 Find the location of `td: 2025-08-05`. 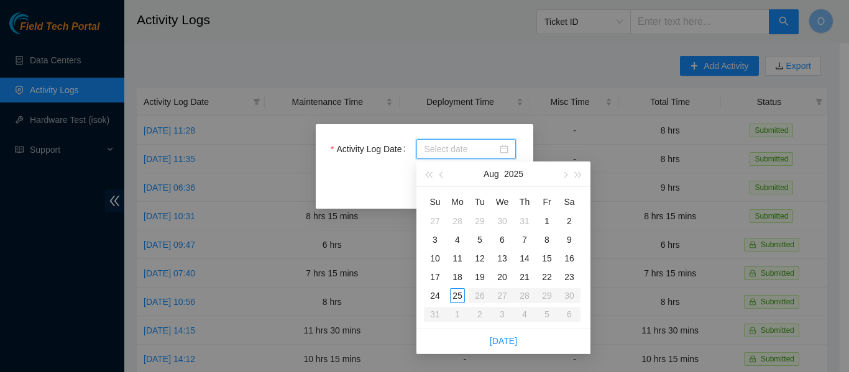

td: 2025-08-05 is located at coordinates (480, 240).